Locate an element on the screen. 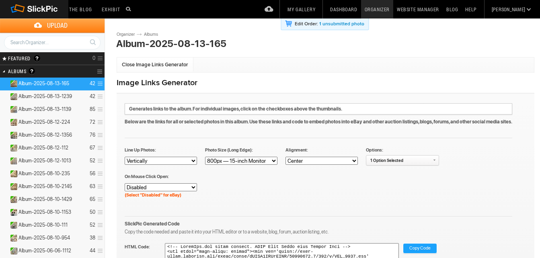 The height and width of the screenshot is (258, 540). span: Album-2025-08-12-1013 is located at coordinates (45, 161).